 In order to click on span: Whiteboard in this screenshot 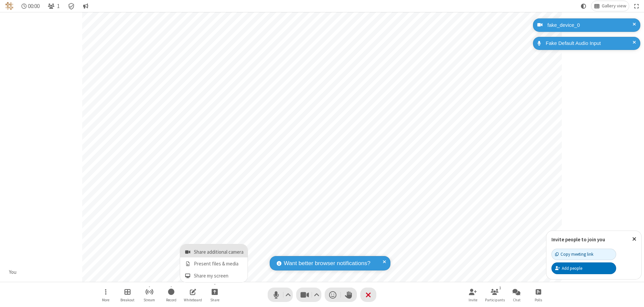, I will do `click(193, 300)`.